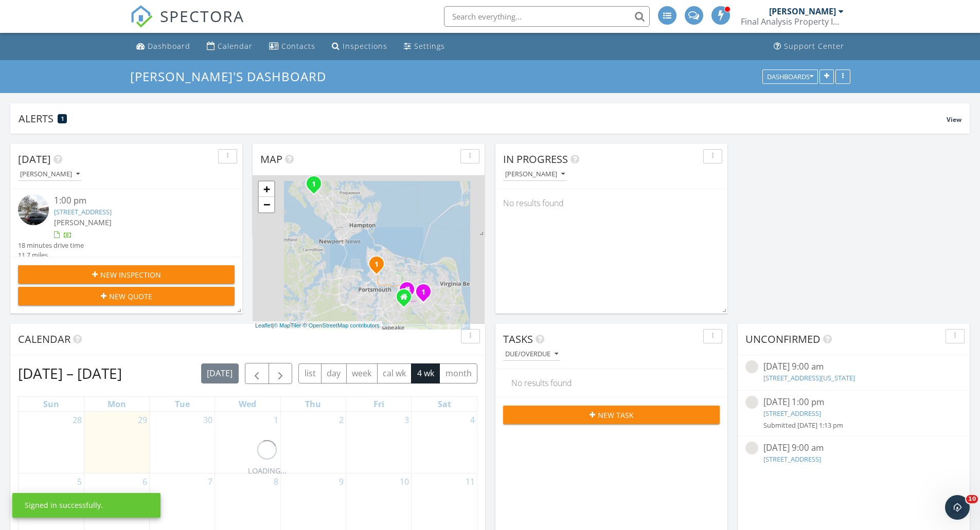  What do you see at coordinates (299, 46) in the screenshot?
I see `div: Contacts` at bounding box center [299, 46].